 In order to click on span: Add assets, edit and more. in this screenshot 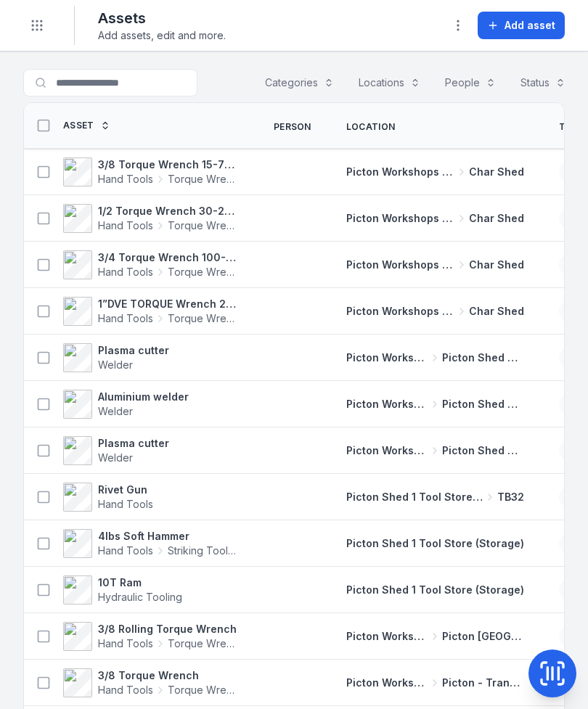, I will do `click(162, 36)`.